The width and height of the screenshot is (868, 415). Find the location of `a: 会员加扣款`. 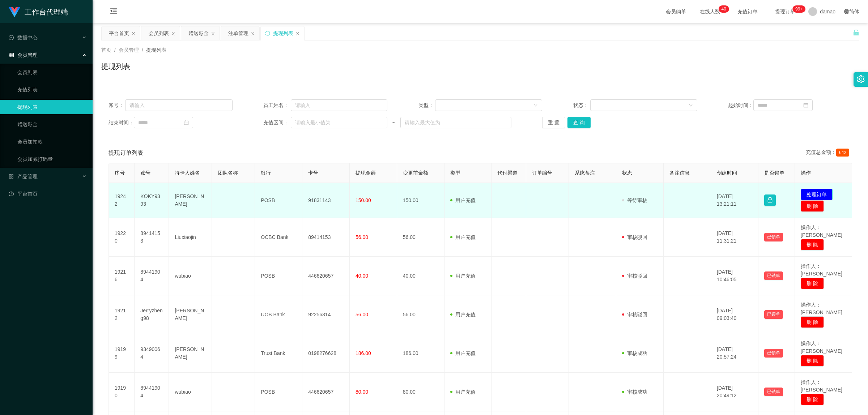

a: 会员加扣款 is located at coordinates (52, 142).